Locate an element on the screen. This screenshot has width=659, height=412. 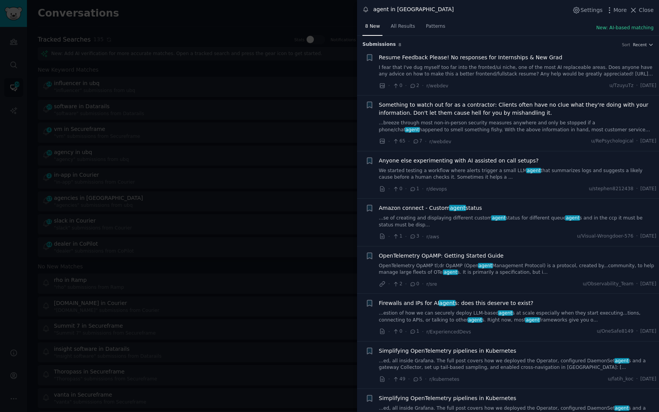
span: r/aws is located at coordinates (433, 237).